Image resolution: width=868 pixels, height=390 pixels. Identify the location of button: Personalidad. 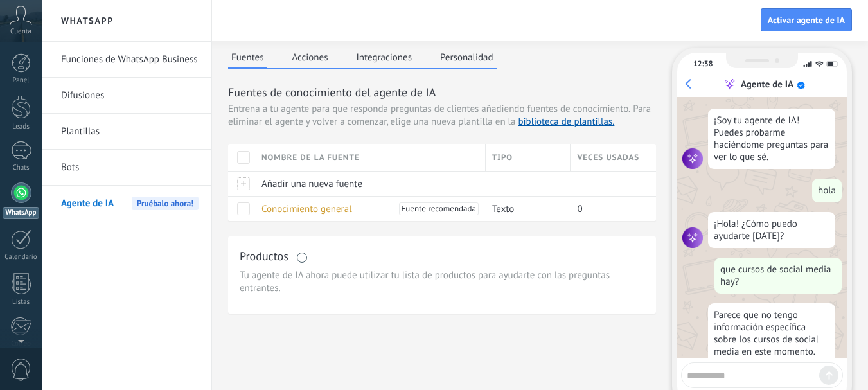
(467, 57).